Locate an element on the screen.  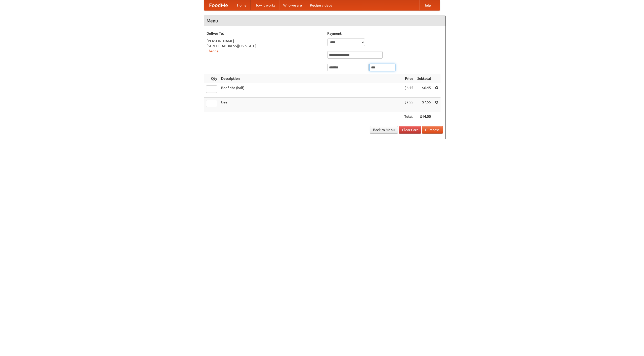
a: Change is located at coordinates (212, 51).